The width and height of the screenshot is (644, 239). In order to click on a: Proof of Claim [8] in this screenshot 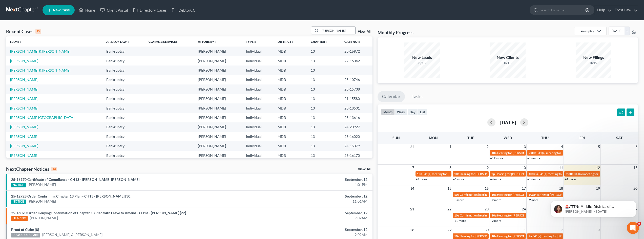, I will do `click(25, 229)`.